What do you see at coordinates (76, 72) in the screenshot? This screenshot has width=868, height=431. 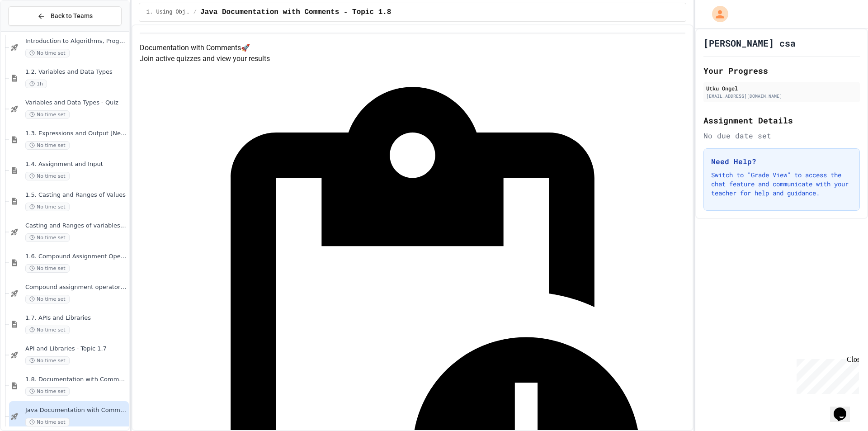 I see `span: 1.2. Variables and Data Types` at bounding box center [76, 72].